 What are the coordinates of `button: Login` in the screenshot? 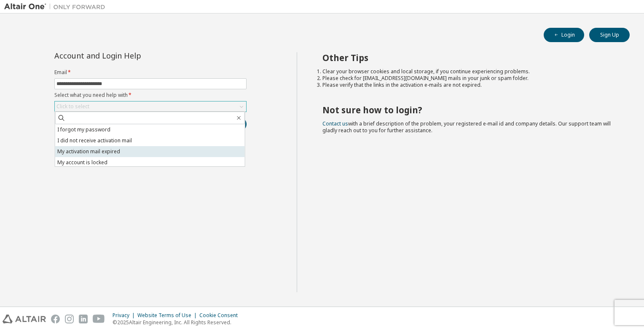 It's located at (564, 35).